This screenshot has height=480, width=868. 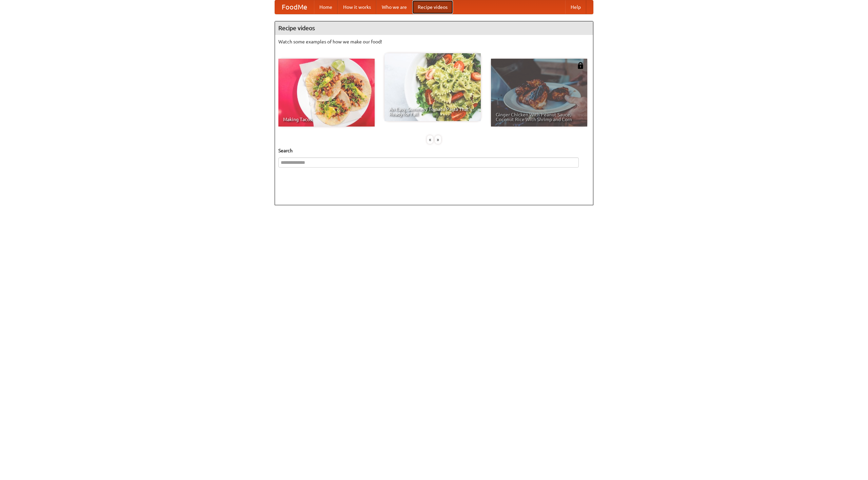 I want to click on span: Making Tacos, so click(x=327, y=119).